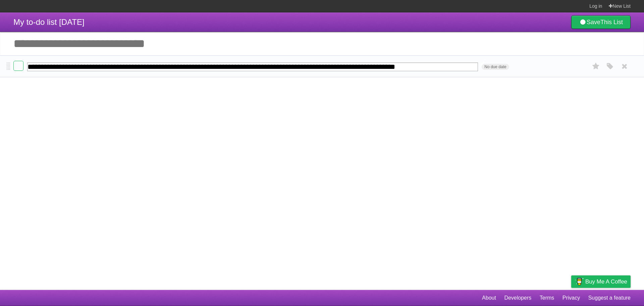  I want to click on label: Done, so click(19, 66).